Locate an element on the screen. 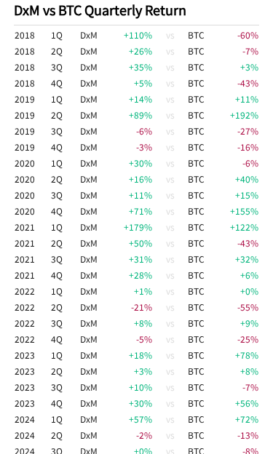 This screenshot has width=273, height=454. td: +10 % is located at coordinates (130, 387).